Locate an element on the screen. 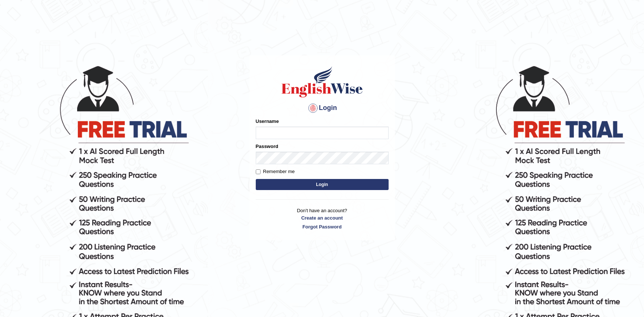 The width and height of the screenshot is (644, 317). label: Username is located at coordinates (267, 121).